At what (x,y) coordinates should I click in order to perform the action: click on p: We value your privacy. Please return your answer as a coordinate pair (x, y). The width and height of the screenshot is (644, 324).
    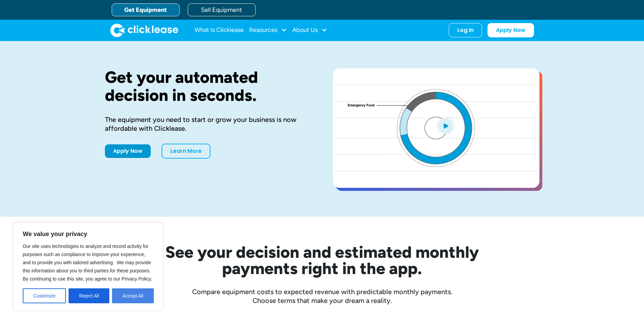
    Looking at the image, I should click on (88, 234).